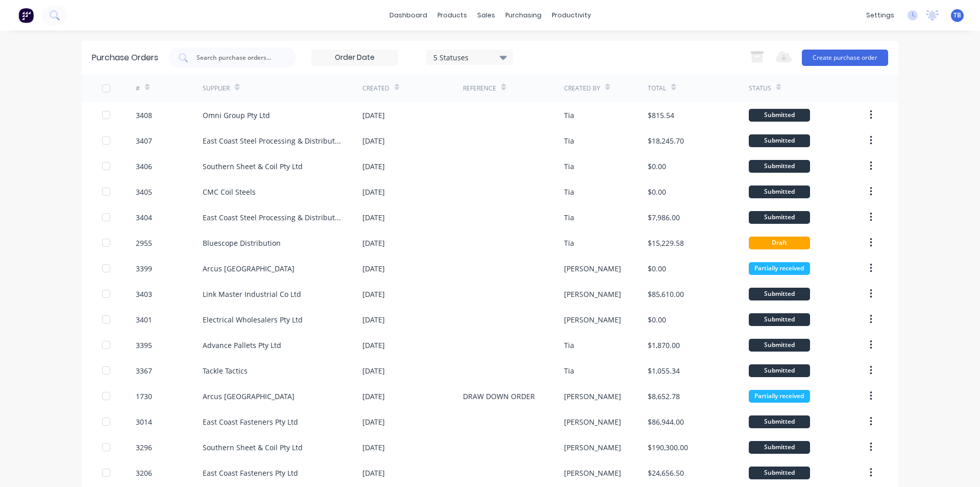  I want to click on div: $190,300.00, so click(668, 447).